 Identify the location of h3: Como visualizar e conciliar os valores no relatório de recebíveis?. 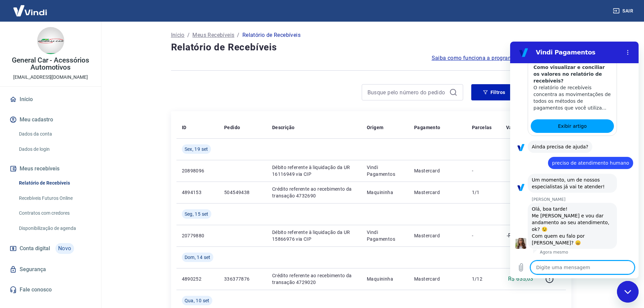
(62, 32).